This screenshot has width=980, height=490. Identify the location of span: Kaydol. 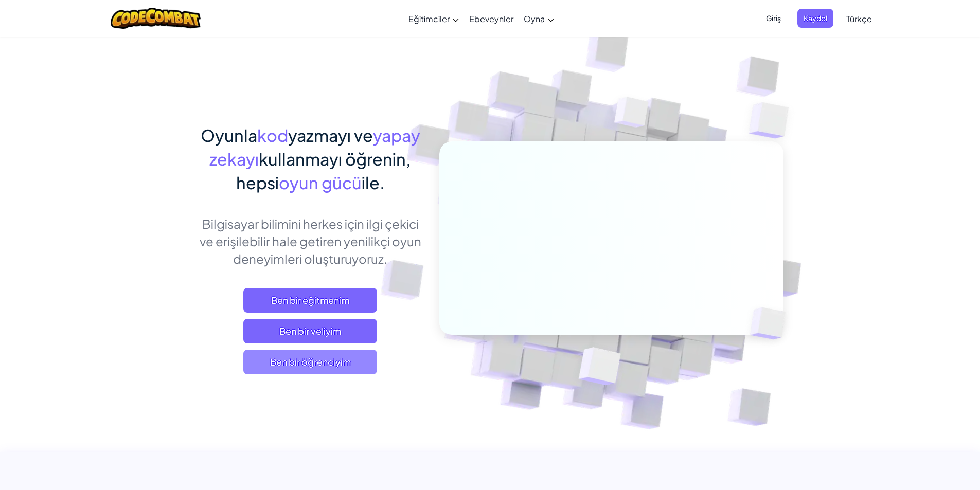
(816, 18).